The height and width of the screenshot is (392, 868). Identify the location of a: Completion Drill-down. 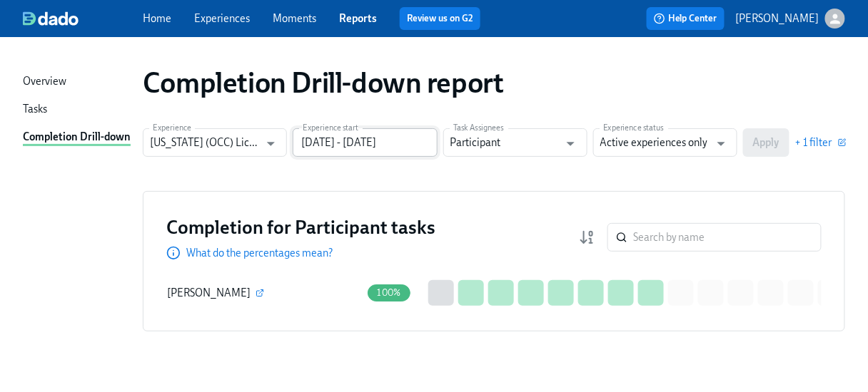
(77, 138).